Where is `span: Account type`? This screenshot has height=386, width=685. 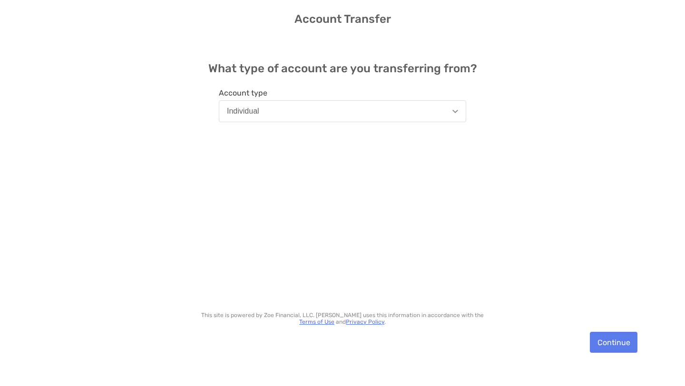
span: Account type is located at coordinates (342, 93).